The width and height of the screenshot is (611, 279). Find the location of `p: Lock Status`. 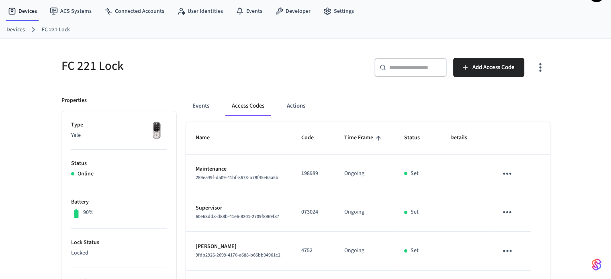

p: Lock Status is located at coordinates (119, 243).